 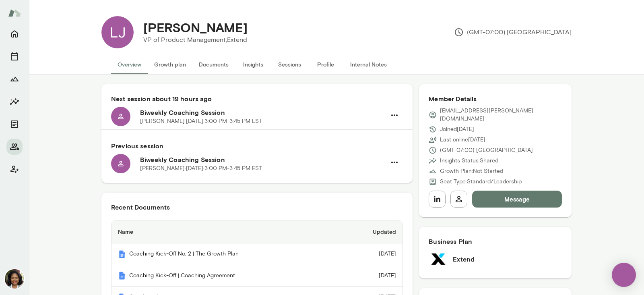 What do you see at coordinates (226, 254) in the screenshot?
I see `th: Coaching Kick-Off No. 2 | The Growth Plan` at bounding box center [226, 254].